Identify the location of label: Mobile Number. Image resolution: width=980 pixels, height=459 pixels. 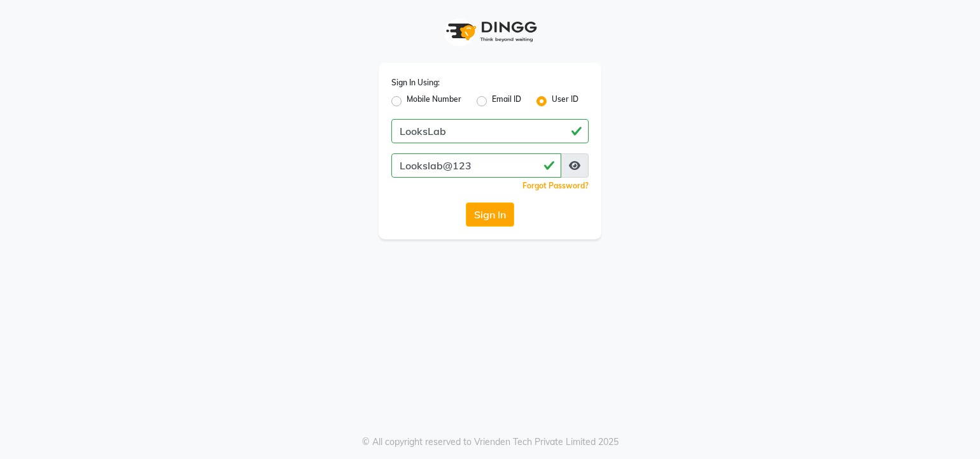
(434, 101).